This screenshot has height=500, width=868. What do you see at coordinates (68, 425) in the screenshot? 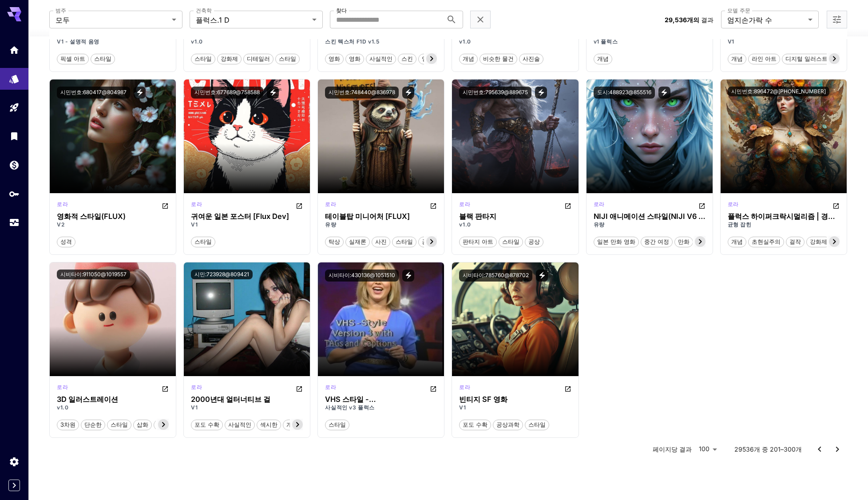
I see `button: 3차원` at bounding box center [68, 425].